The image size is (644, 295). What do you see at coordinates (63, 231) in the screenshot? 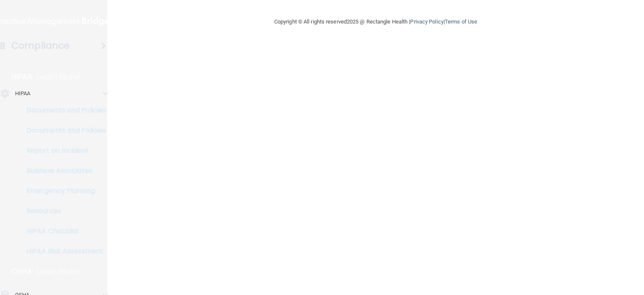
I see `p: HIPAA Checklist` at bounding box center [63, 231].